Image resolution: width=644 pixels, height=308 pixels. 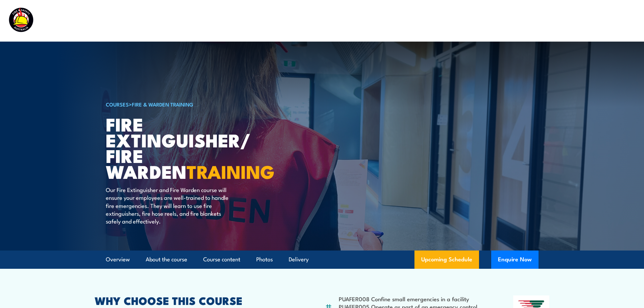 What do you see at coordinates (166, 260) in the screenshot?
I see `a: About the course` at bounding box center [166, 260].